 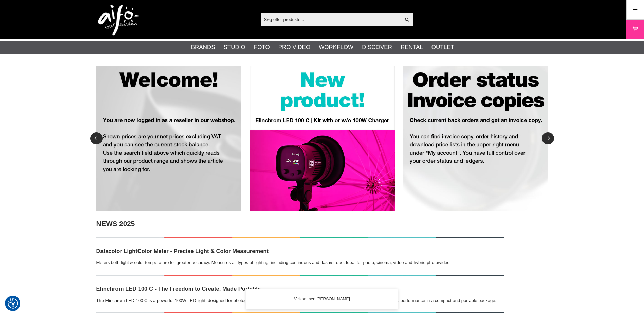 I want to click on a: Brands, so click(x=203, y=47).